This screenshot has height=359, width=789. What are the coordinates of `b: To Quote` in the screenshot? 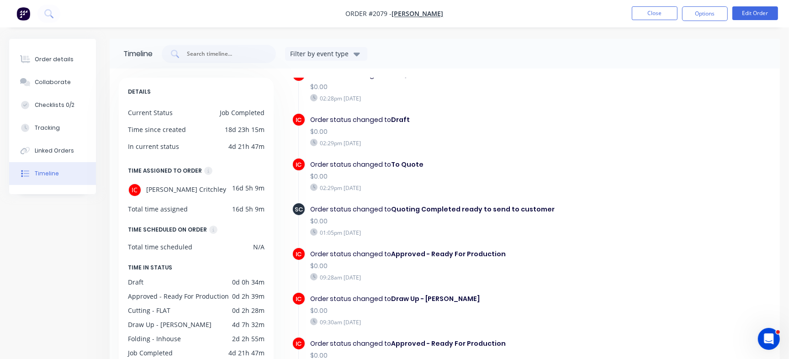 It's located at (407, 165).